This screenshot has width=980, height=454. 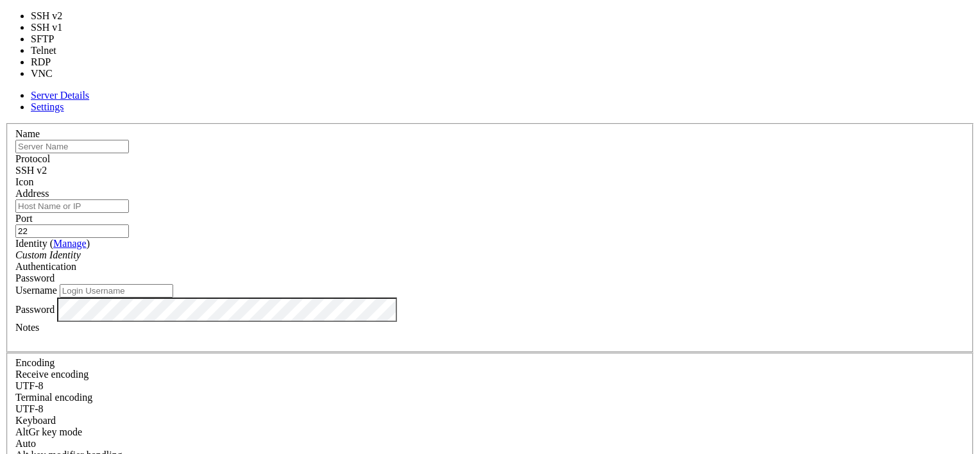 I want to click on span: Server Details, so click(x=60, y=95).